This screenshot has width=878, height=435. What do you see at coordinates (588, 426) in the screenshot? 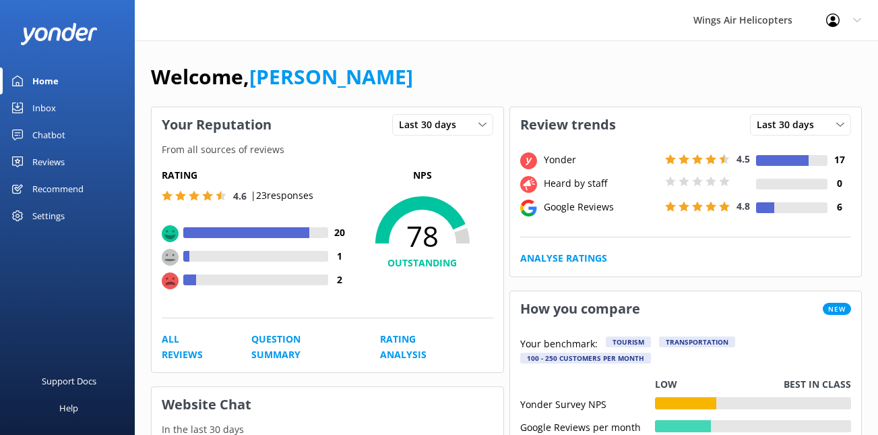
I see `div: Google Reviews per month` at bounding box center [588, 426].